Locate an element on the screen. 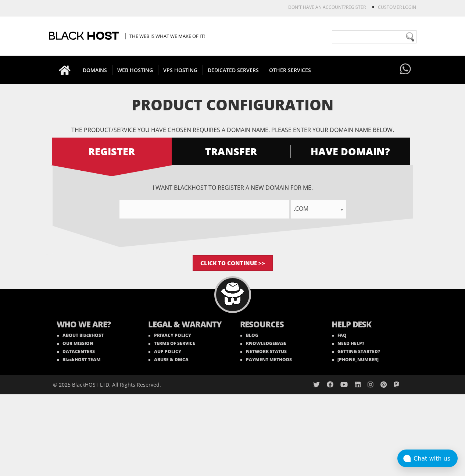 This screenshot has height=476, width=465. div: Have questions? is located at coordinates (405, 69).